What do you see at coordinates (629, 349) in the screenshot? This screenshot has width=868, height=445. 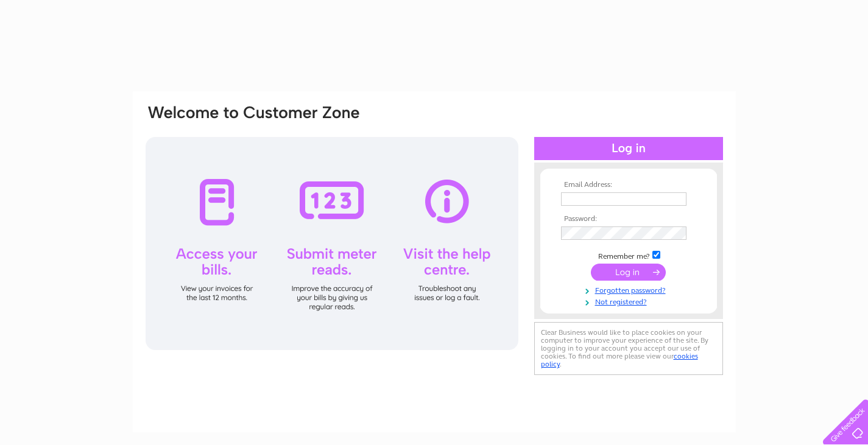 I see `div: Clear Business would like to place cookies on your computer to improve your experience of the sit...` at bounding box center [629, 349].